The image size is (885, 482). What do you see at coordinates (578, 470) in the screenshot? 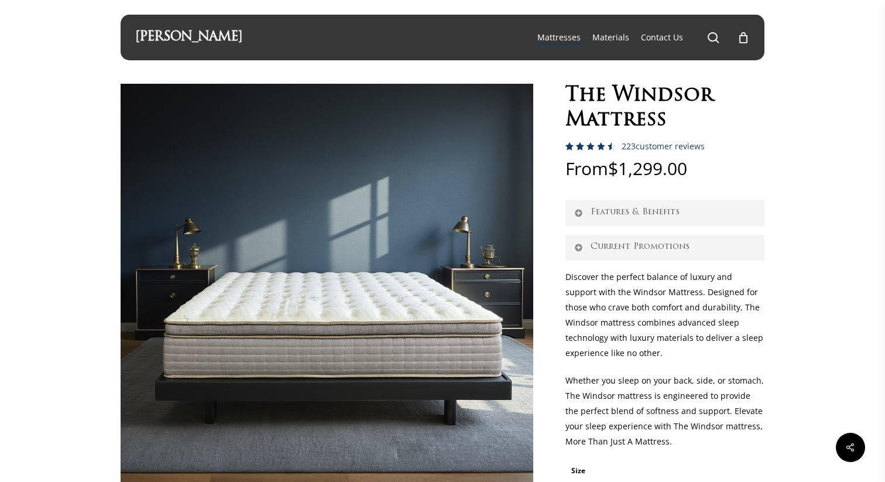
I see `label: Size` at bounding box center [578, 470].